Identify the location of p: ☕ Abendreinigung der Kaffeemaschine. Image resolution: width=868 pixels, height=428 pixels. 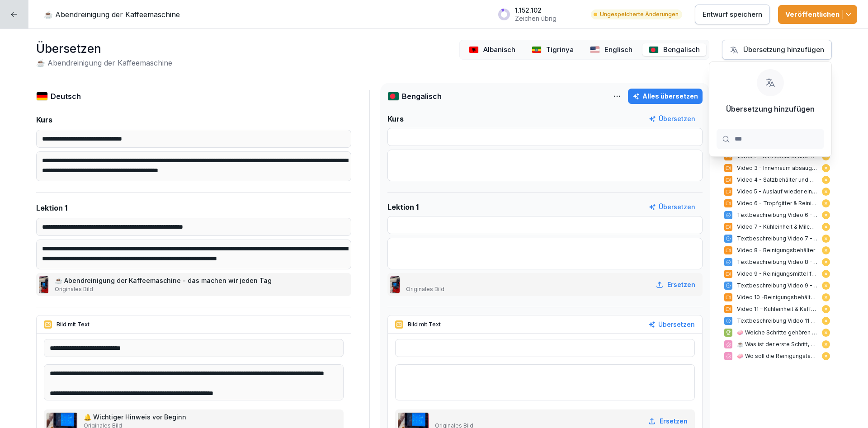
(111, 15).